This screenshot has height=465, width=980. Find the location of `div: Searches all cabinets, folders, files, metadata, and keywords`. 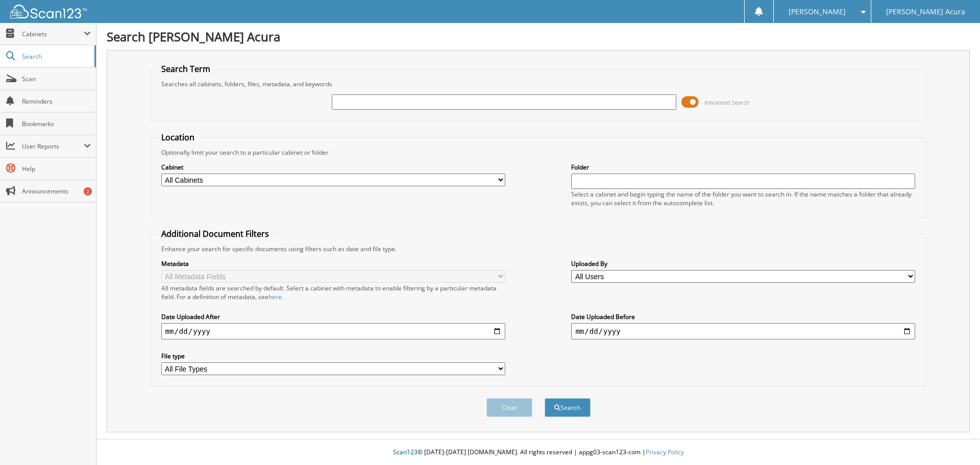

div: Searches all cabinets, folders, files, metadata, and keywords is located at coordinates (538, 83).